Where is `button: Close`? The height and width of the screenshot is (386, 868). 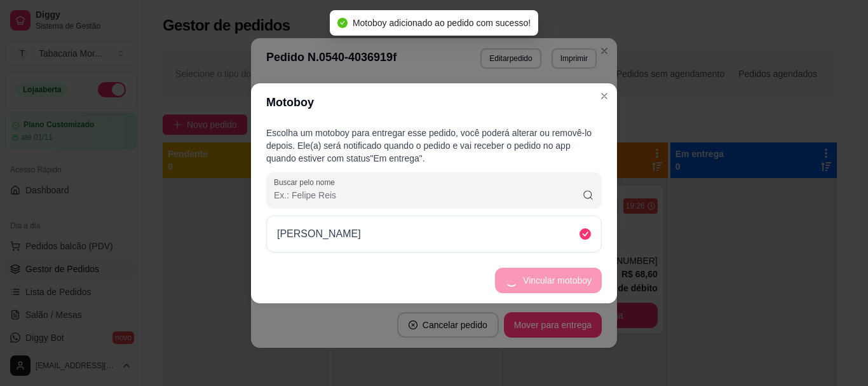 button: Close is located at coordinates (605, 96).